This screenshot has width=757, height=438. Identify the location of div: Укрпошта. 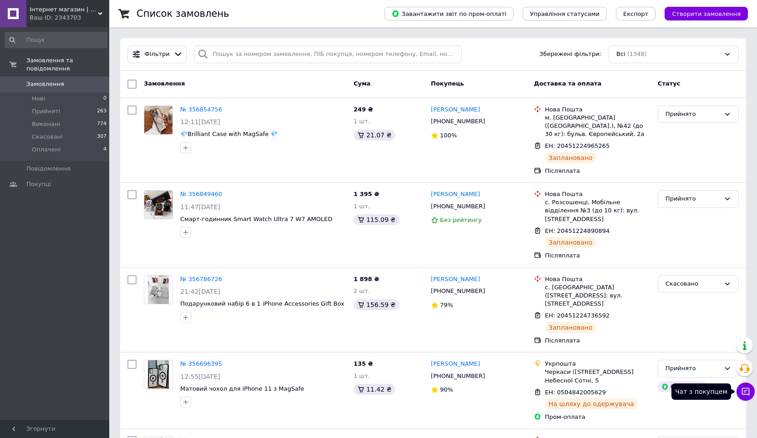
(598, 364).